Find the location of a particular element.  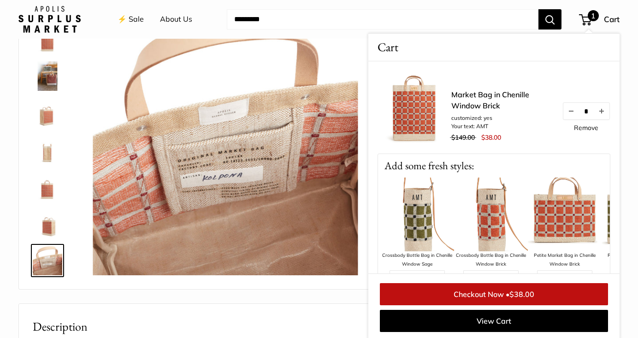

a: 1 Cart is located at coordinates (600, 19).